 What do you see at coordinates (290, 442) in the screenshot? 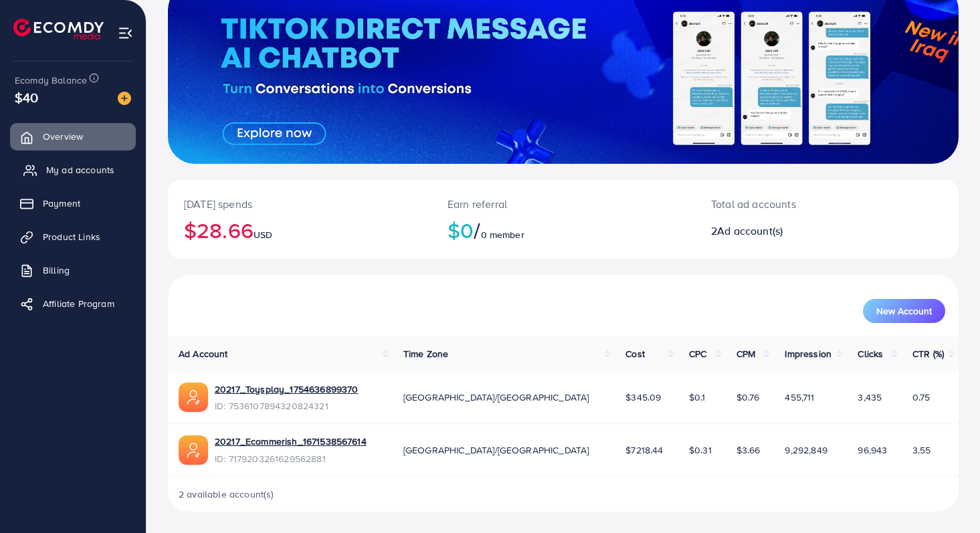
I see `a: 20217_Ecommerish_1671538567614` at bounding box center [290, 442].